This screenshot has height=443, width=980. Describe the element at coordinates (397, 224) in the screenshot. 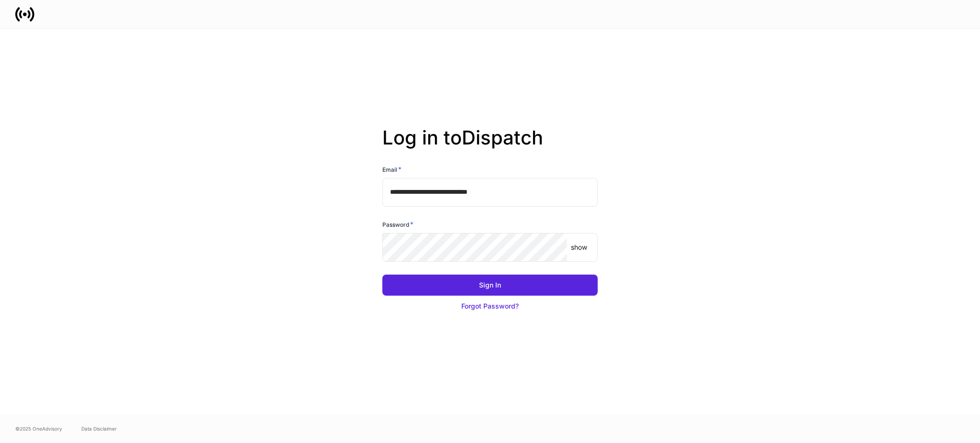

I see `h6: Password` at that location.